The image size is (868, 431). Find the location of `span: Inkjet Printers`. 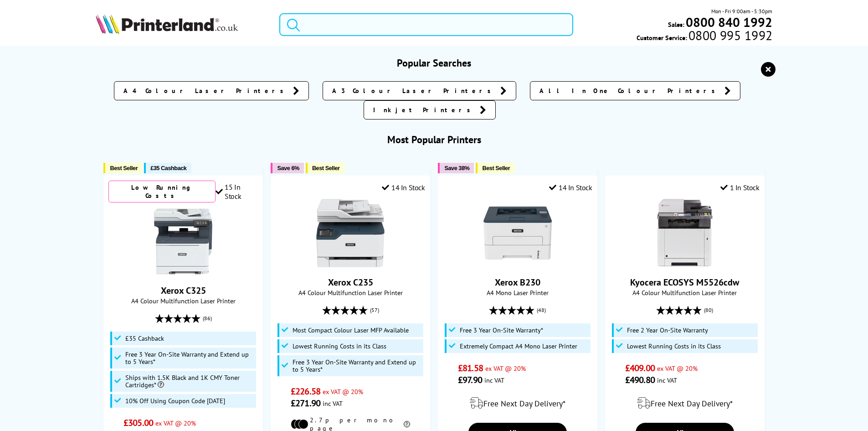

span: Inkjet Printers is located at coordinates (424, 110).